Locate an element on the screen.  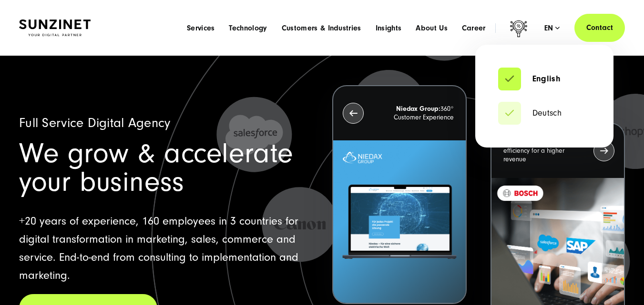
a: Technology is located at coordinates (248, 28).